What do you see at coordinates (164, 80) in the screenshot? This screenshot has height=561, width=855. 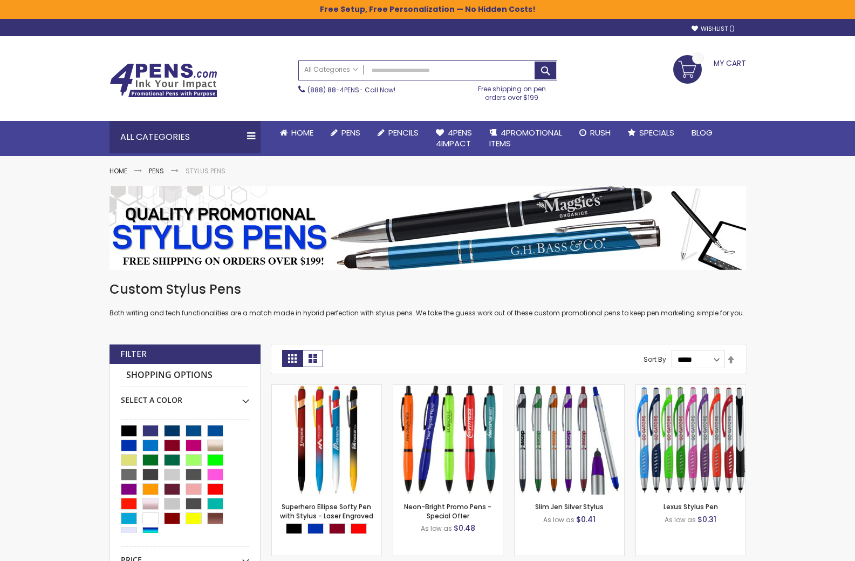 I see `img: 4Pens Custom Pens and Promotional Products` at bounding box center [164, 80].